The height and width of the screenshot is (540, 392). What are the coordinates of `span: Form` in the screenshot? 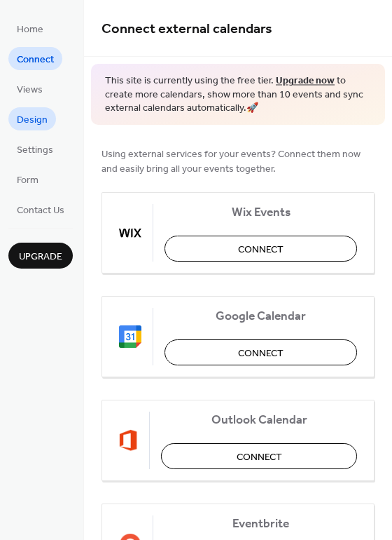 It's located at (28, 180).